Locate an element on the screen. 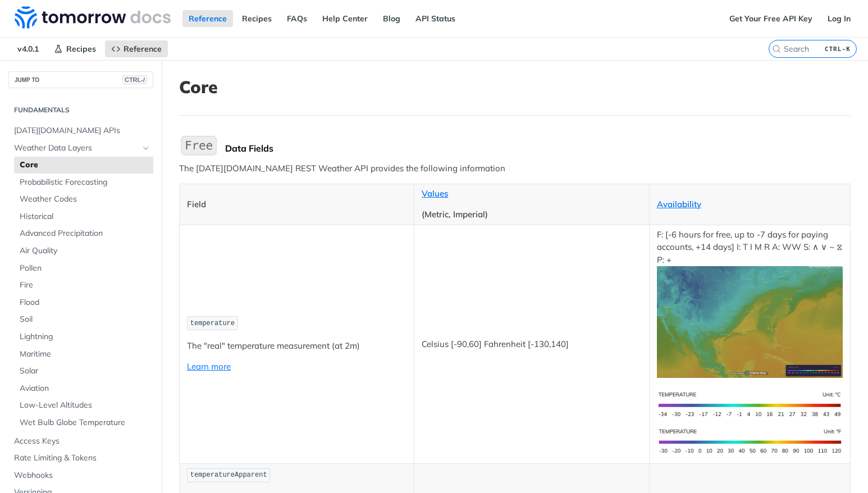 The height and width of the screenshot is (493, 868). span: Maritime is located at coordinates (85, 355).